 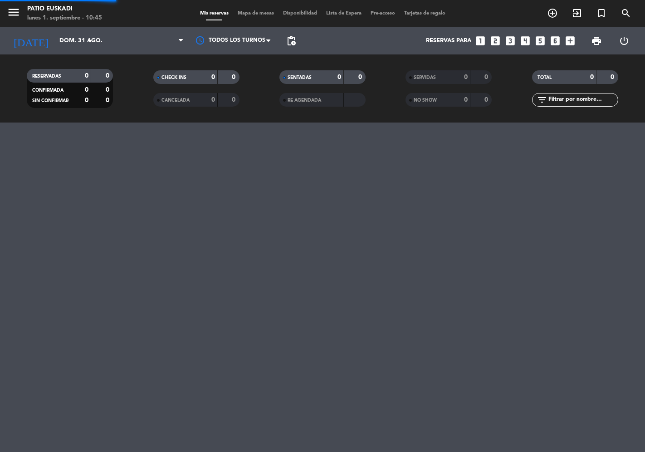 I want to click on i: looks_6, so click(x=555, y=41).